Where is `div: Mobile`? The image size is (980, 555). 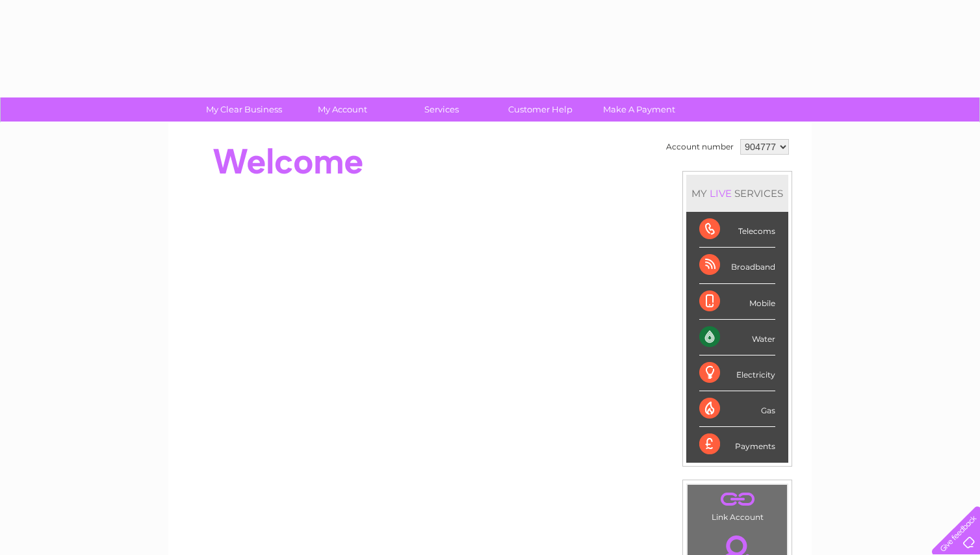
div: Mobile is located at coordinates (737, 302).